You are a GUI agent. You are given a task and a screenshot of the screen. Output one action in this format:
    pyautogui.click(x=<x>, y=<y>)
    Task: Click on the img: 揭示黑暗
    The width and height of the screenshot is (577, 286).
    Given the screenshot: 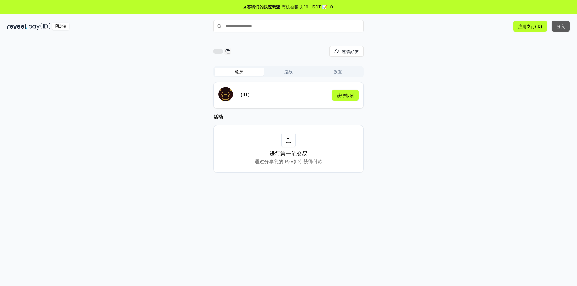 What is the action you would take?
    pyautogui.click(x=17, y=26)
    